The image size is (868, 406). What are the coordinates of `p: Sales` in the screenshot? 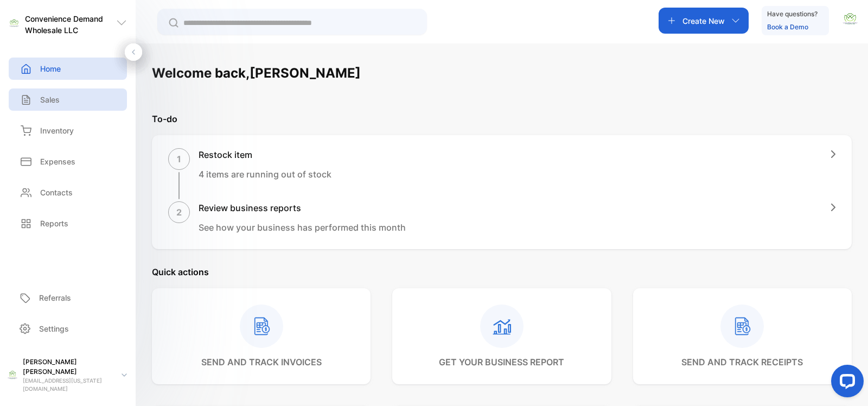 It's located at (50, 99).